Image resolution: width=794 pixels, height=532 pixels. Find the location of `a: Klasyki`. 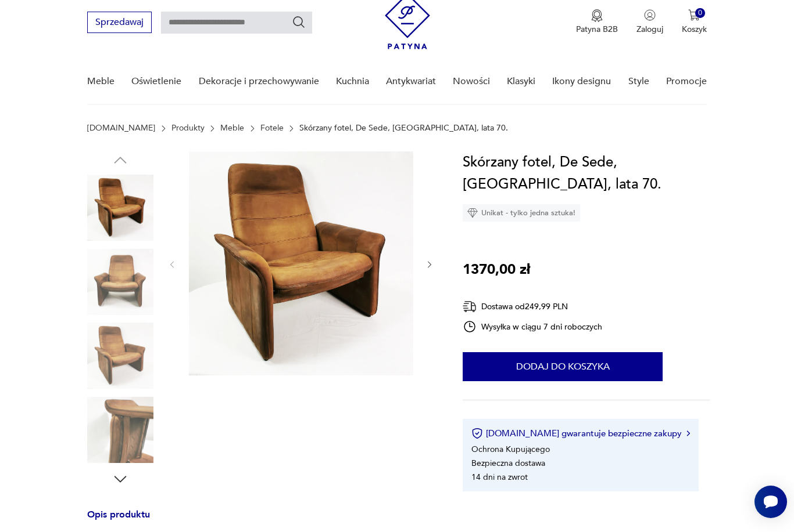

a: Klasyki is located at coordinates (520, 81).